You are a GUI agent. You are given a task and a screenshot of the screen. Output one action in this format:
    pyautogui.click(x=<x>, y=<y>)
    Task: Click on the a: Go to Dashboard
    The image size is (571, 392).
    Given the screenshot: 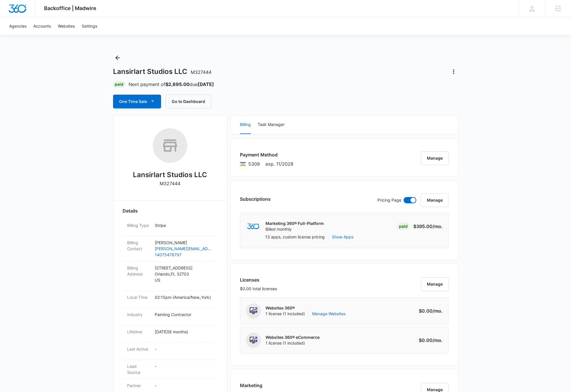 What is the action you would take?
    pyautogui.click(x=188, y=102)
    